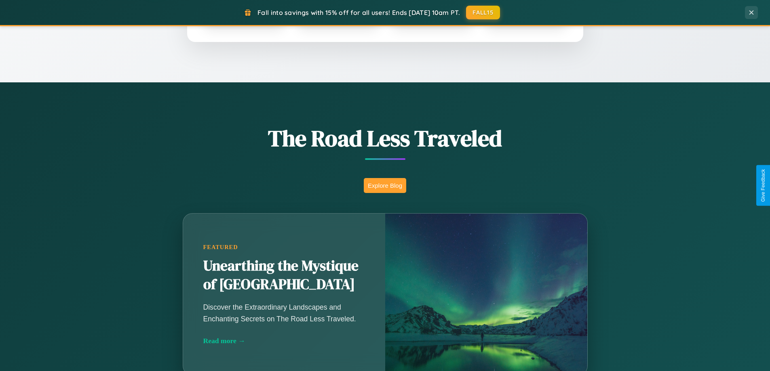 The image size is (770, 371). I want to click on div: Read more →, so click(284, 341).